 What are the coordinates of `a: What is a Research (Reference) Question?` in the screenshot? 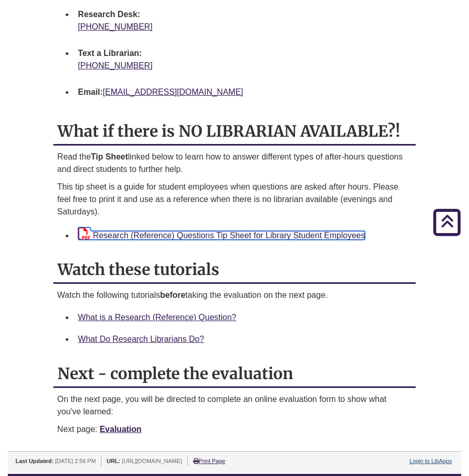 It's located at (158, 317).